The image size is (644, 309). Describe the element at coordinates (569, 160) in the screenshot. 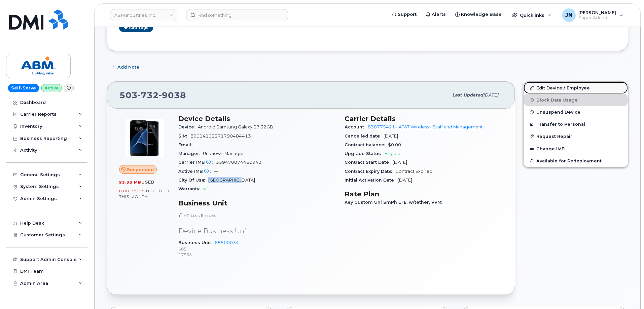

I see `span: Available for Redeployment` at that location.